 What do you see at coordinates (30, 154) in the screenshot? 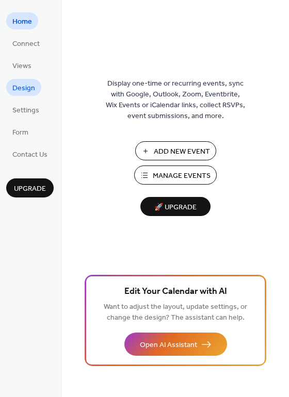
I see `a: Contact Us` at bounding box center [30, 154].